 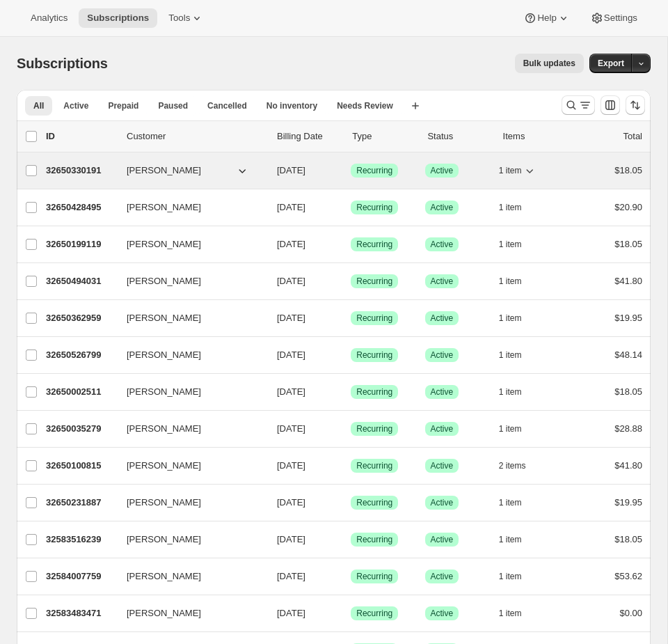 I want to click on p: 32650330191, so click(x=81, y=170).